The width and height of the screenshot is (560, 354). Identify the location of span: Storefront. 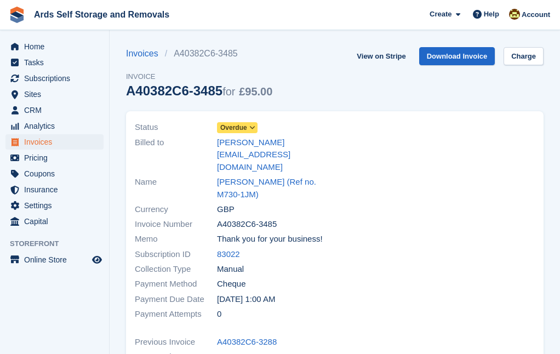
(59, 244).